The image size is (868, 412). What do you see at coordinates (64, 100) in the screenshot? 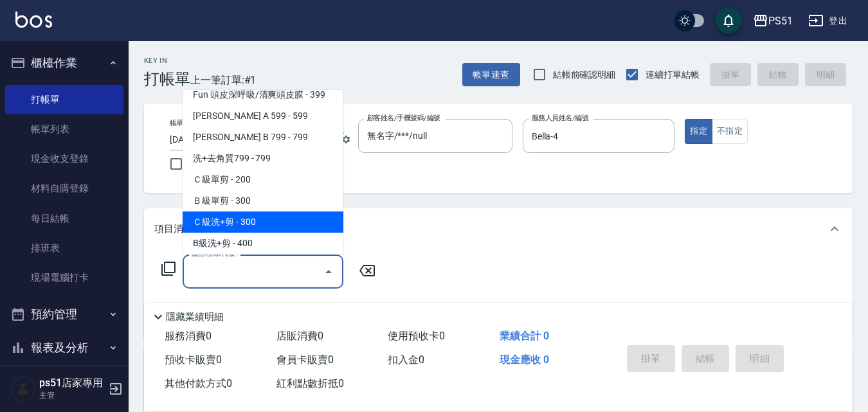
I see `a: 打帳單` at bounding box center [64, 100].